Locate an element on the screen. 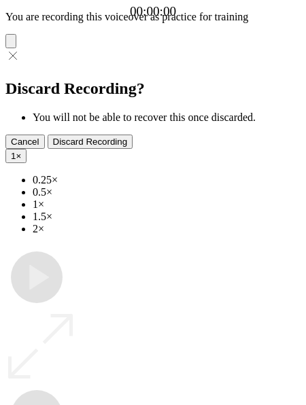  li: 0.25× is located at coordinates (166, 180).